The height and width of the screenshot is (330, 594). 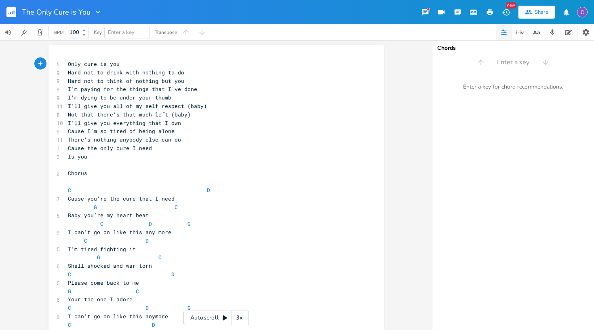 What do you see at coordinates (108, 215) in the screenshot?
I see `span: Baby you’re my heart beat` at bounding box center [108, 215].